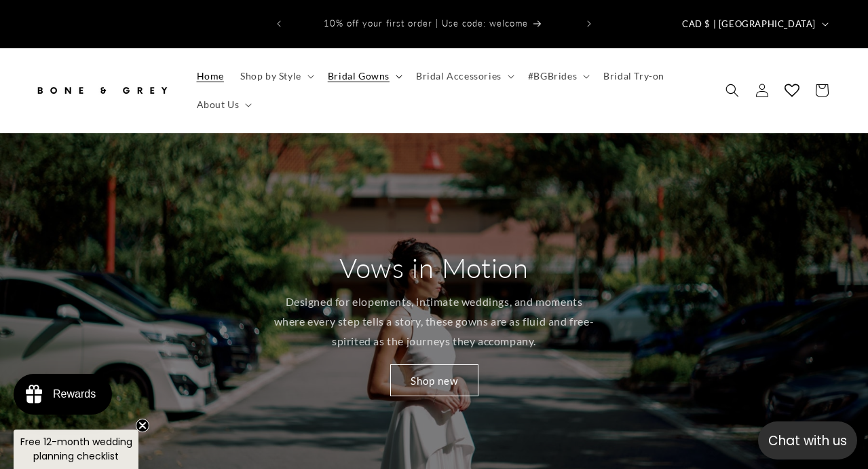 This screenshot has width=868, height=469. What do you see at coordinates (634, 76) in the screenshot?
I see `a: Bridal Try-on` at bounding box center [634, 76].